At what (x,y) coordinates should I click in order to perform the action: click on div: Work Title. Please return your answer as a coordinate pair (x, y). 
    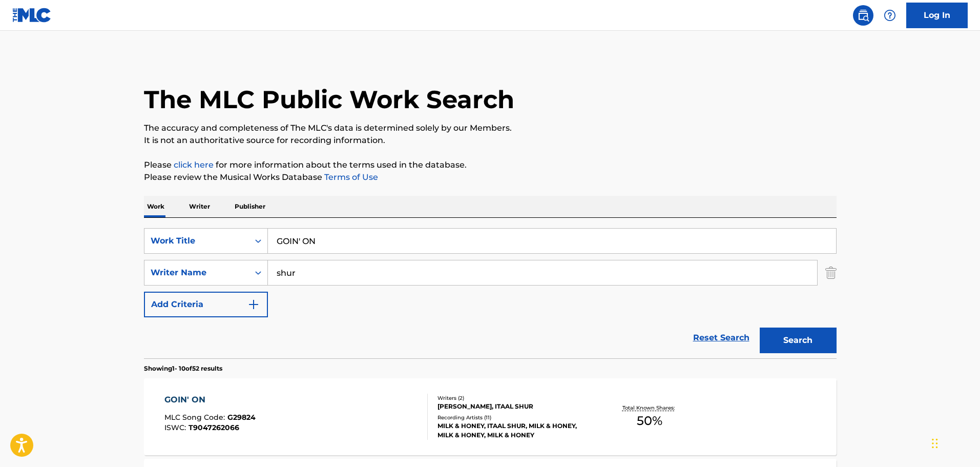
    Looking at the image, I should click on (197, 241).